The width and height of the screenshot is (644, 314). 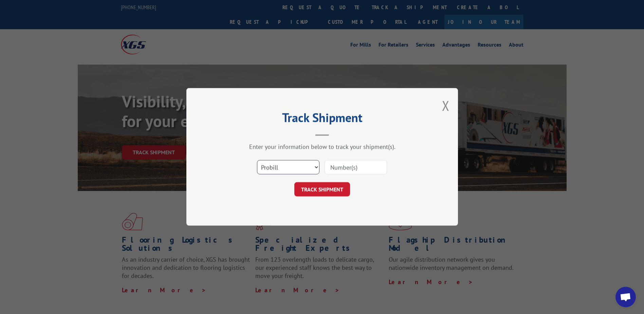 I want to click on div: Open chat, so click(x=626, y=297).